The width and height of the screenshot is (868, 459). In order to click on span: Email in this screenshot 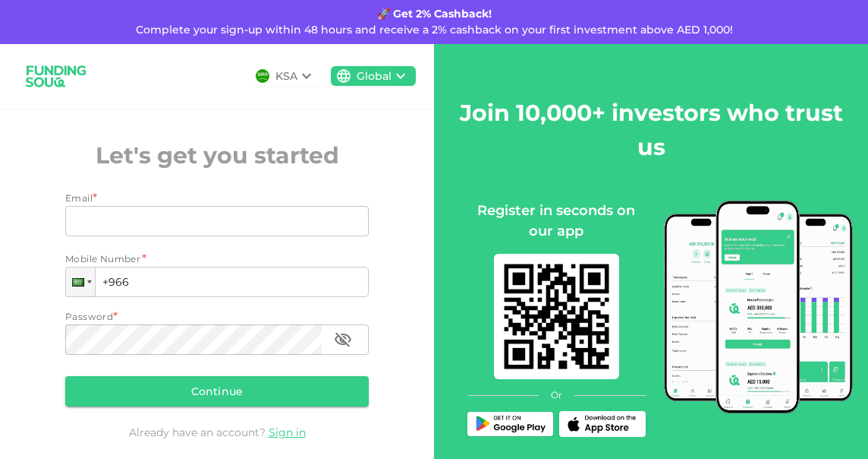, I will do `click(79, 197)`.